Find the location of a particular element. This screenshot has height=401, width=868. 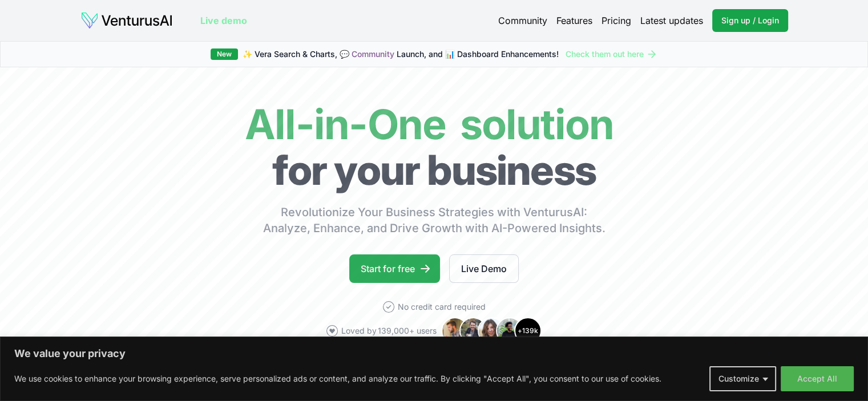

p: We value your privacy is located at coordinates (433, 354).